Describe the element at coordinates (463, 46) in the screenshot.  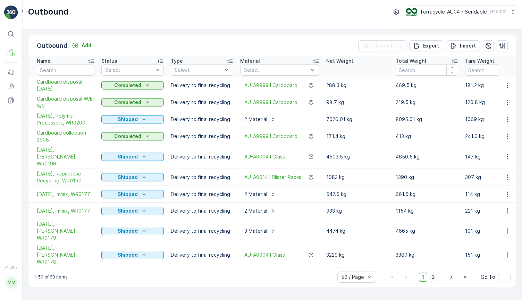
I see `button: Import` at that location.